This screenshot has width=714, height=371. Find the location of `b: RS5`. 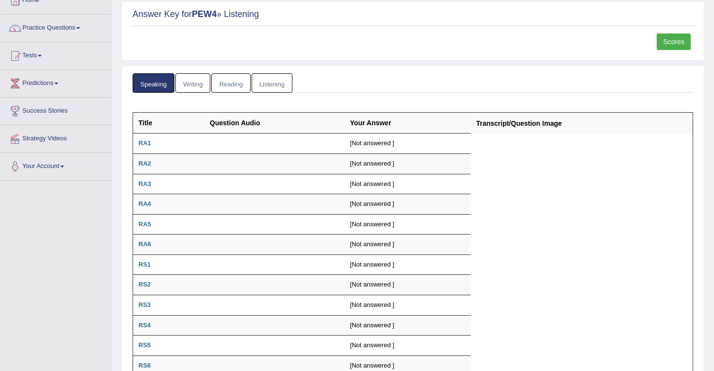

b: RS5 is located at coordinates (144, 345).